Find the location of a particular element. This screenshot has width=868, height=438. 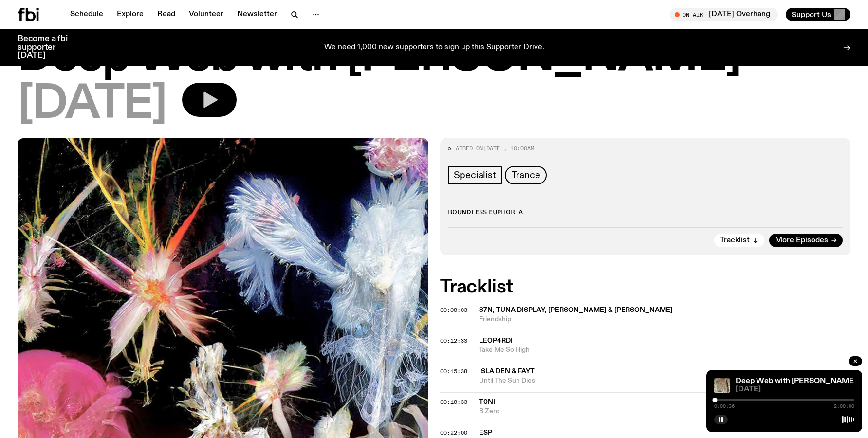

a: More Episodes is located at coordinates (805, 240).